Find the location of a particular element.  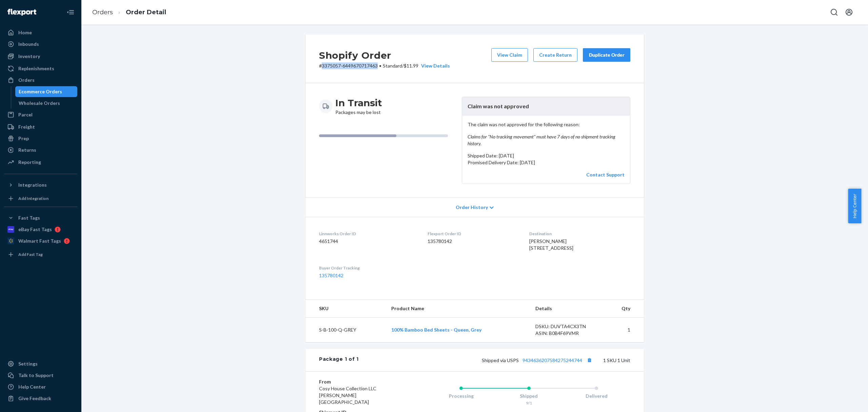

dd: 135780142 is located at coordinates (473, 241).